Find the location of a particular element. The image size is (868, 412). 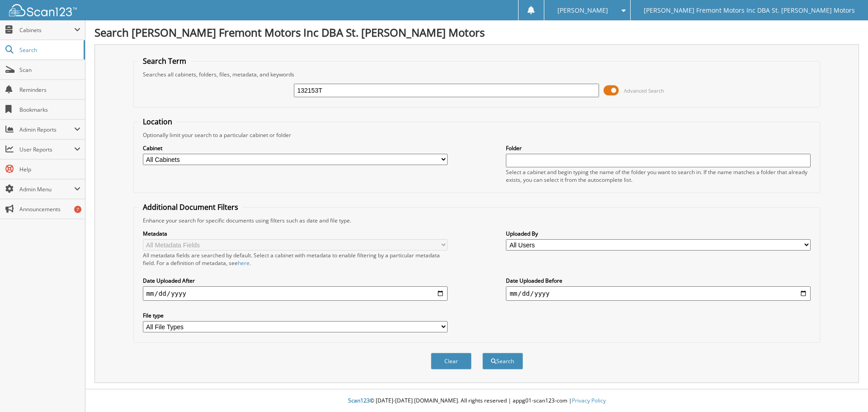

div: Select a cabinet and begin typing the name of the folder you want to search in. If the name match... is located at coordinates (658, 176).